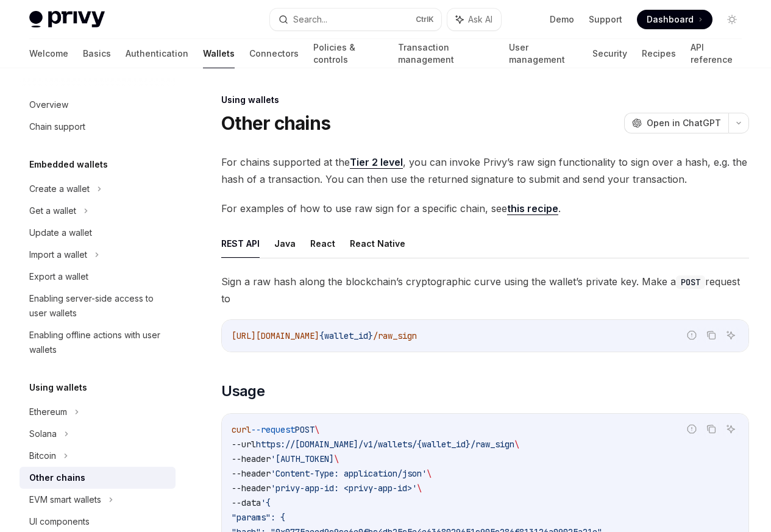 The image size is (771, 532). Describe the element at coordinates (49, 105) in the screenshot. I see `div: Overview` at that location.